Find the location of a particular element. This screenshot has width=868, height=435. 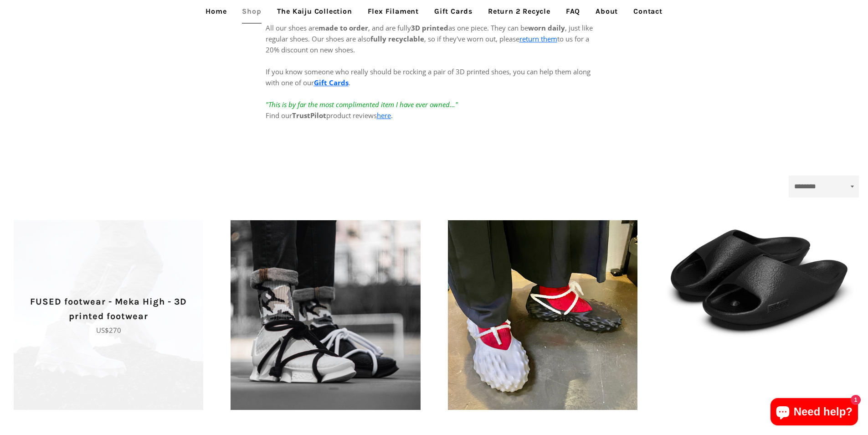

p: FUSED footwear - Meka High - 3D printed footwear is located at coordinates (109, 310).